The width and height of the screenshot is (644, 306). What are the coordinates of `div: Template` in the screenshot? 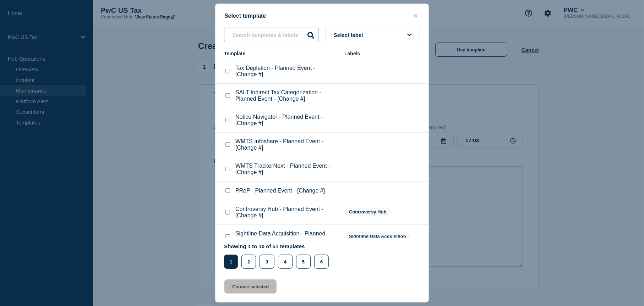 It's located at (280, 53).